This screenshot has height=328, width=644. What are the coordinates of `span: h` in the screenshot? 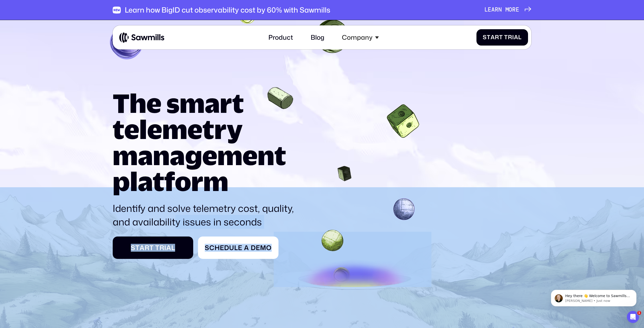 It's located at (217, 248).